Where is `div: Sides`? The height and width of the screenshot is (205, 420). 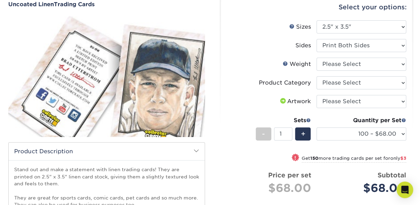 div: Sides is located at coordinates (303, 46).